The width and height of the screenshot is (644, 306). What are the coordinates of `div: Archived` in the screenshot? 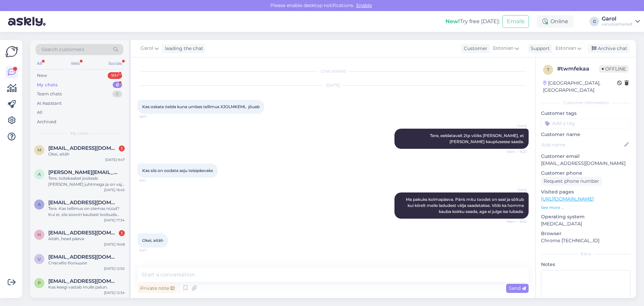 It's located at (47, 122).